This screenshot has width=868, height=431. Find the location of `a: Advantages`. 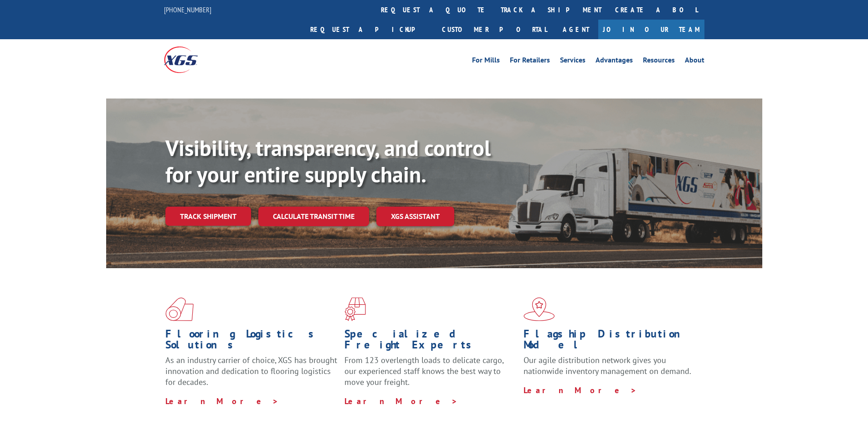

a: Advantages is located at coordinates (614, 62).